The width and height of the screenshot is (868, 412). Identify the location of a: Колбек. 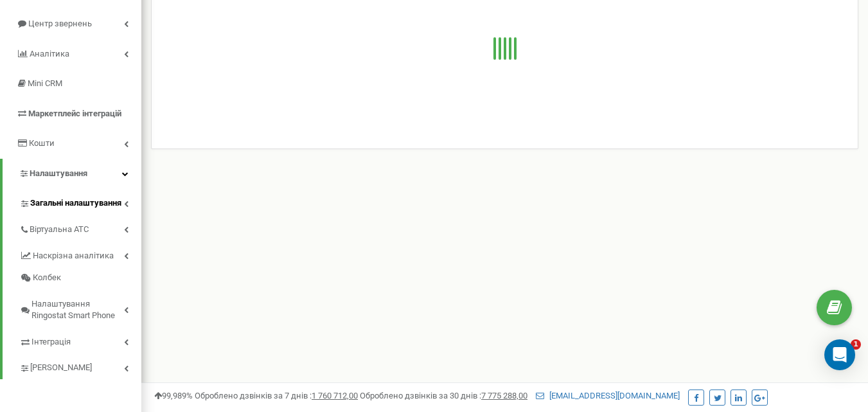
(80, 277).